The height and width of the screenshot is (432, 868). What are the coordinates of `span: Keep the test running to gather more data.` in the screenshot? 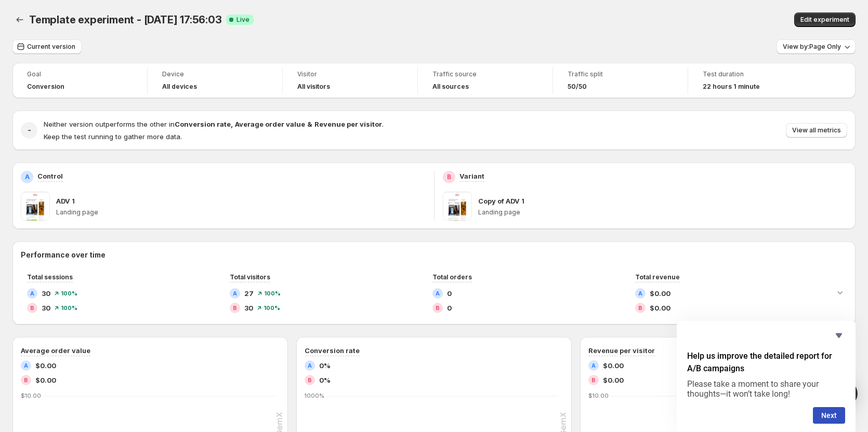 It's located at (113, 136).